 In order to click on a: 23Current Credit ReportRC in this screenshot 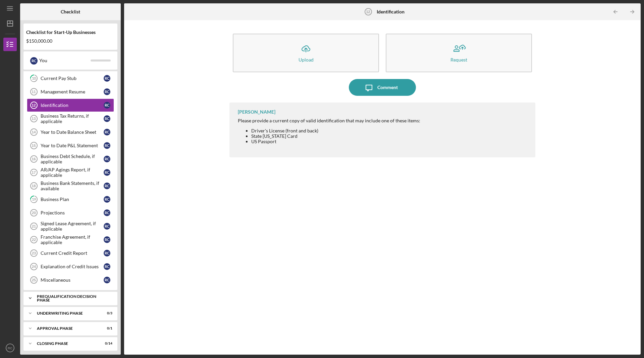, I will do `click(71, 253)`.